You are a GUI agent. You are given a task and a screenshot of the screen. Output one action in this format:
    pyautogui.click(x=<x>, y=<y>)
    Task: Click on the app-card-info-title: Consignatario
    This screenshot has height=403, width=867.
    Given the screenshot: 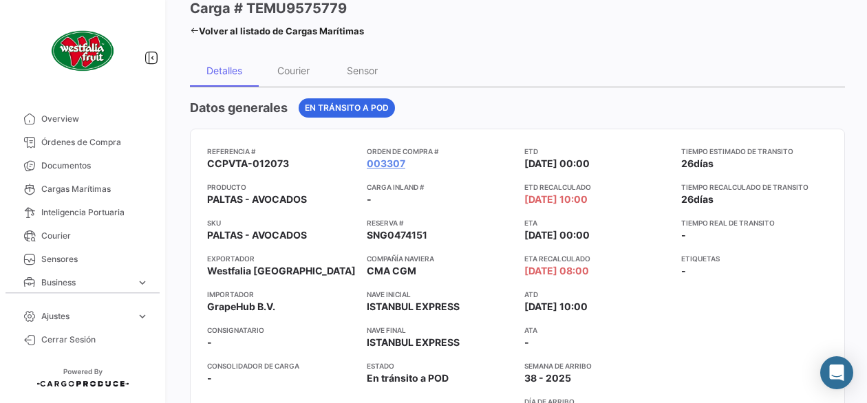 What is the action you would take?
    pyautogui.click(x=281, y=330)
    